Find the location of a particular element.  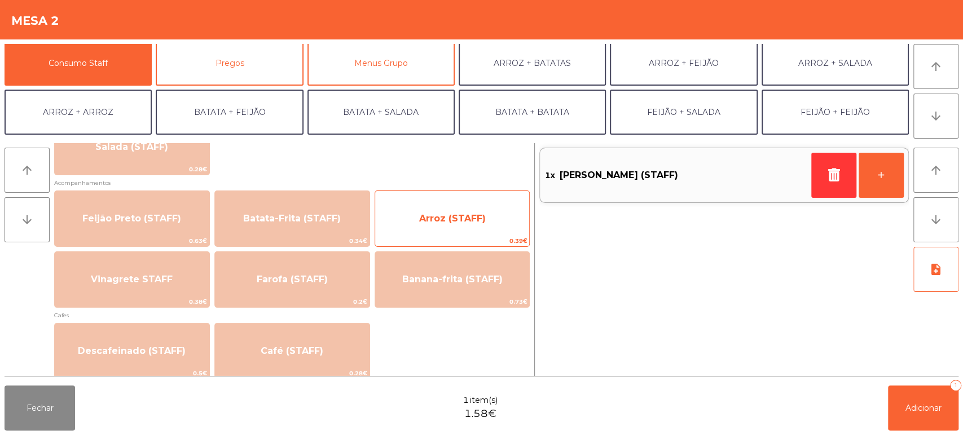

span: Batata-Frita (STAFF) is located at coordinates (292, 218).